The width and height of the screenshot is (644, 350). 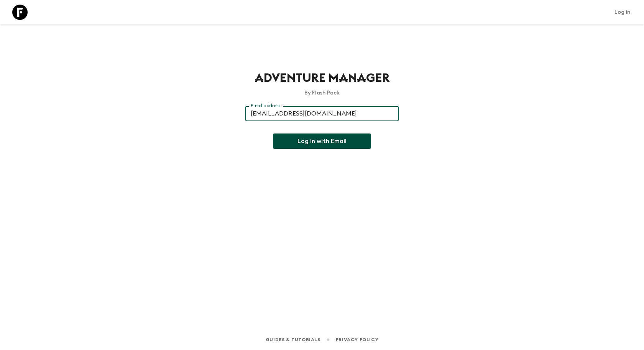 What do you see at coordinates (322, 78) in the screenshot?
I see `h1: Adventure Manager` at bounding box center [322, 78].